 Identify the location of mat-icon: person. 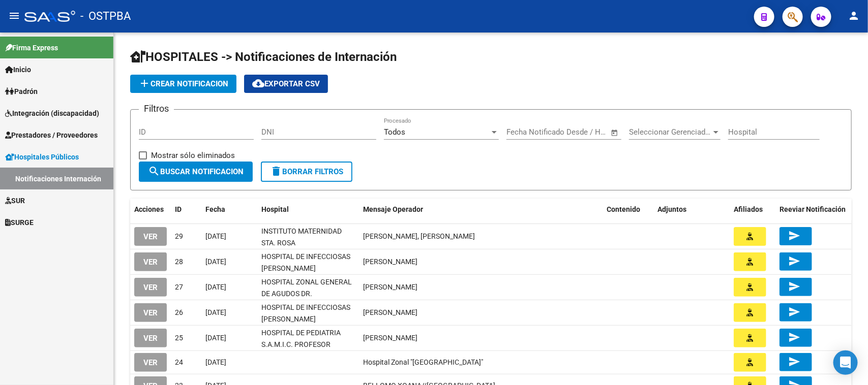
(853, 16).